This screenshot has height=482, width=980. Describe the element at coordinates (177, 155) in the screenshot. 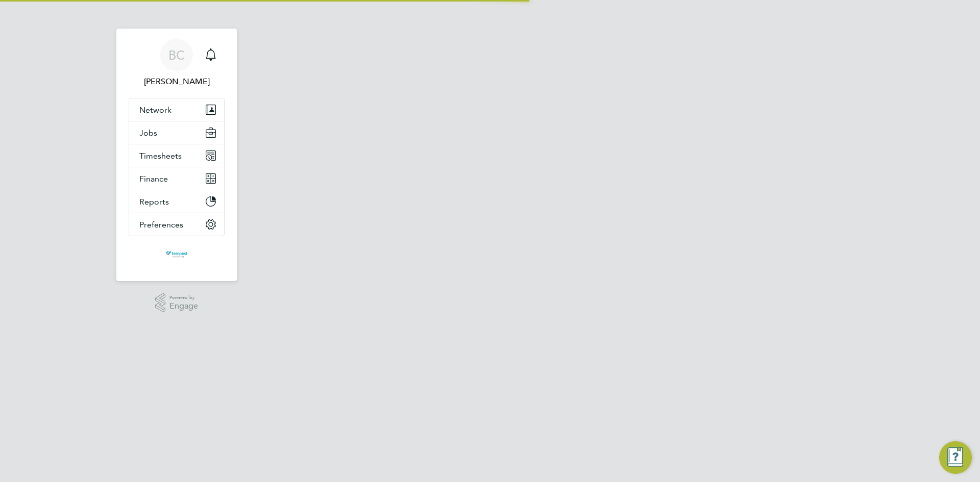

I see `nav: Main navigation` at that location.